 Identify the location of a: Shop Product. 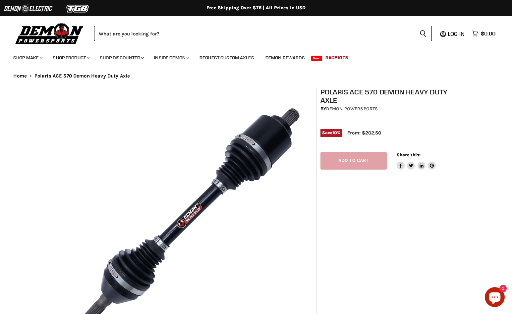
(71, 58).